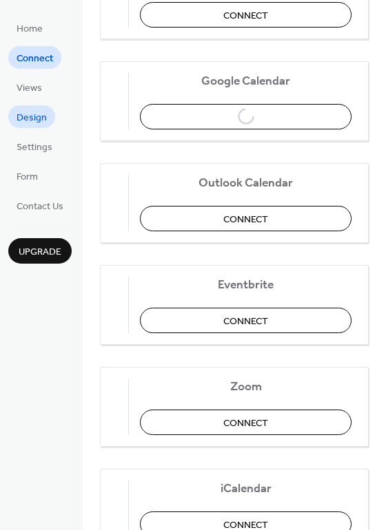 The image size is (386, 530). What do you see at coordinates (32, 118) in the screenshot?
I see `span: Design` at bounding box center [32, 118].